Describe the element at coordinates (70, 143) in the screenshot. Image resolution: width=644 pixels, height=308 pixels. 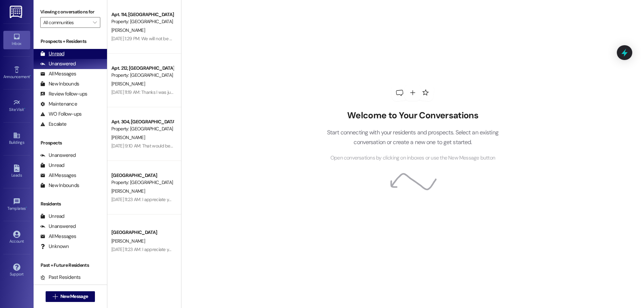
I see `div: Prospects` at that location.